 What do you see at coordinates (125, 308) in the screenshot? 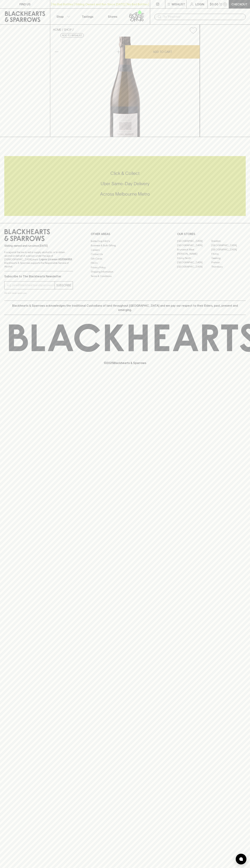
I see `p: Blackhearts & Sparrows acknowledges the traditional Custodians of land throughout [GEOGRAPHIC_DAT...` at bounding box center [125, 308].